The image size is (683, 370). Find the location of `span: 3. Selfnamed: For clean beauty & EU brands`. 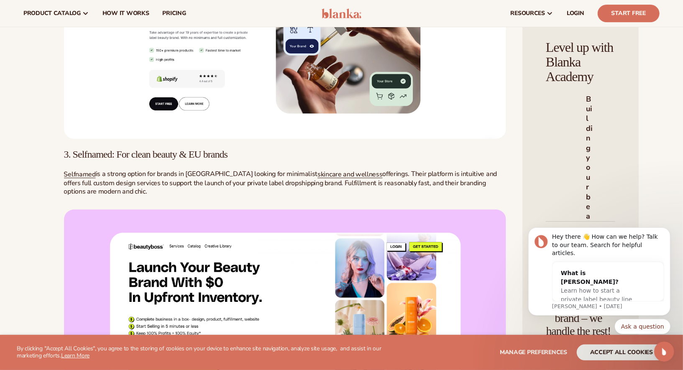

span: 3. Selfnamed: For clean beauty & EU brands is located at coordinates (146, 154).